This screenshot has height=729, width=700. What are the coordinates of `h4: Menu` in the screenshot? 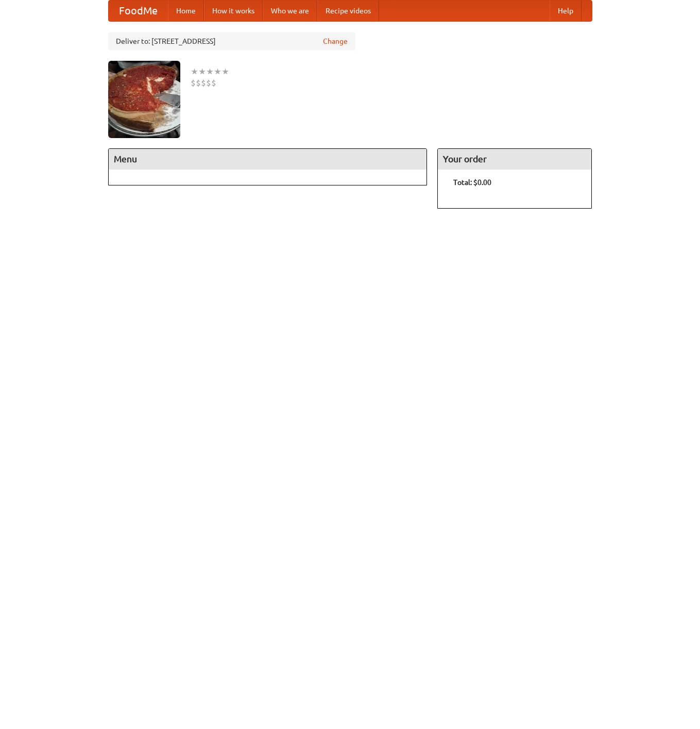 It's located at (267, 159).